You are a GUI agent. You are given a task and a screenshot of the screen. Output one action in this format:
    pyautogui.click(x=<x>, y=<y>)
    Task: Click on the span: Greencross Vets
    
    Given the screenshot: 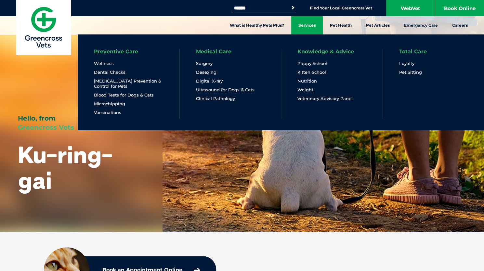 What is the action you would take?
    pyautogui.click(x=46, y=128)
    